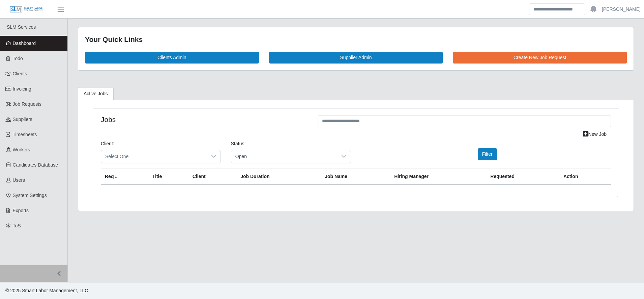 The height and width of the screenshot is (299, 644). Describe the element at coordinates (284, 156) in the screenshot. I see `span: Open` at that location.